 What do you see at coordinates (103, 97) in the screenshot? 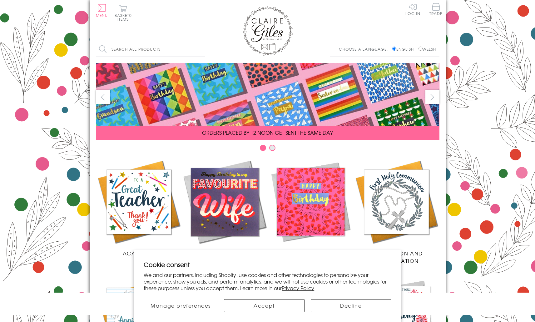
I see `button: prev` at bounding box center [103, 97].